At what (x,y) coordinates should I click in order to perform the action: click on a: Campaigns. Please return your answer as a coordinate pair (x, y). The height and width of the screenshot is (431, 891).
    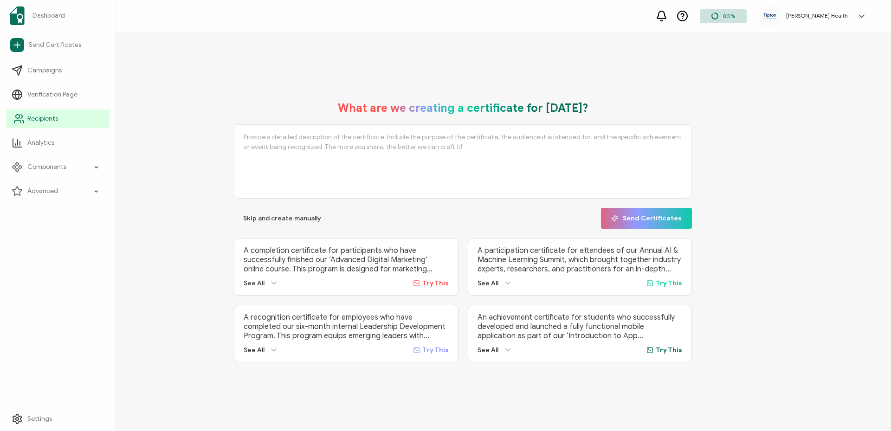
    Looking at the image, I should click on (58, 71).